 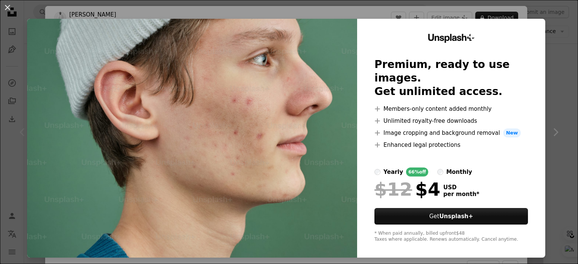 I want to click on div: * When paid annually, billed upfront $48 Taxes where applicable. Renews automatically. Cancel any..., so click(x=451, y=237).